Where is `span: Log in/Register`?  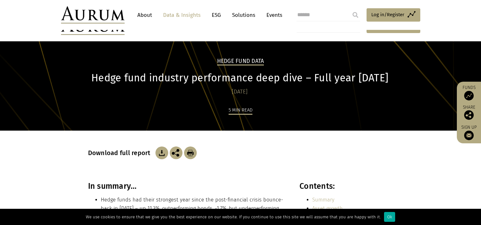
span: Log in/Register is located at coordinates (388, 15).